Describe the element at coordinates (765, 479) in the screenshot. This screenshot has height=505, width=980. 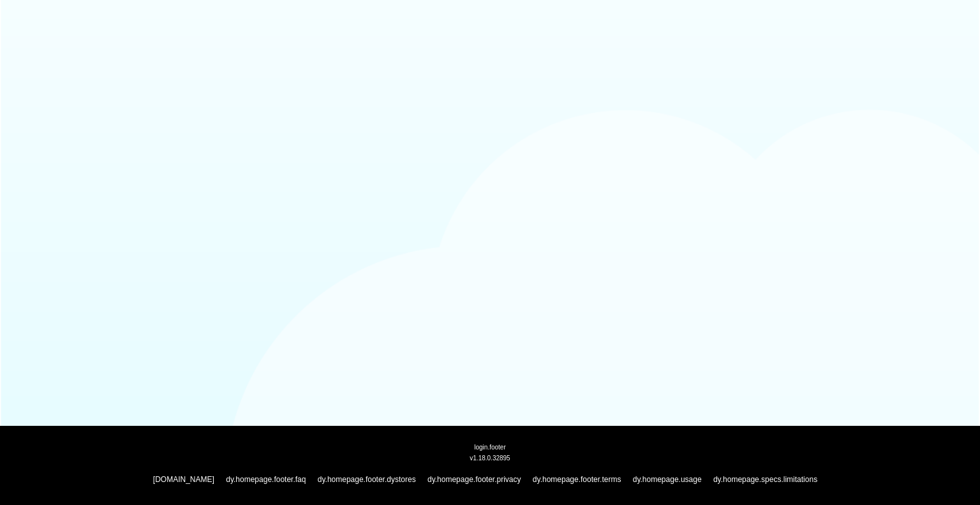
I see `a: dy.homepage.specs.limitations` at that location.